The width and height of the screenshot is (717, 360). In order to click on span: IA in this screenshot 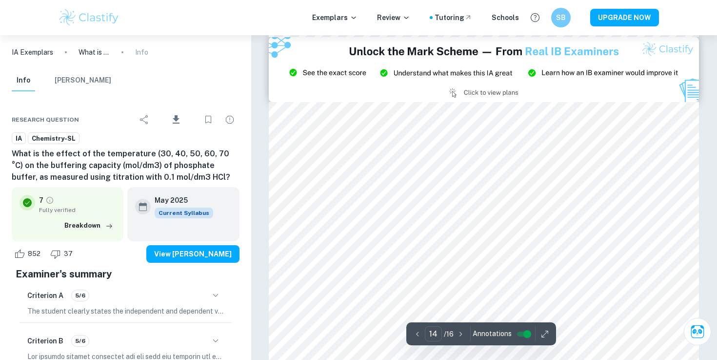, I will do `click(19, 139)`.